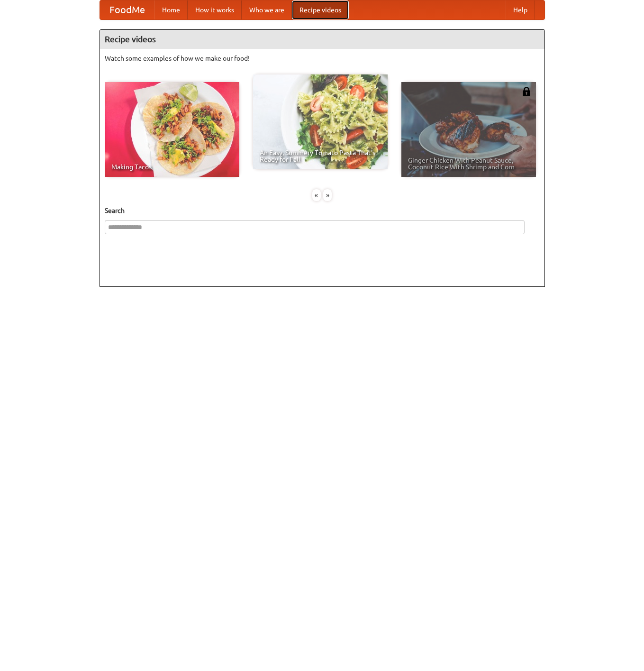  I want to click on a: Recipe videos, so click(320, 10).